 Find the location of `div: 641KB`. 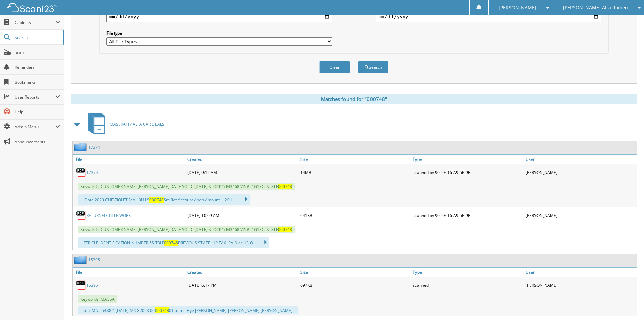

div: 641KB is located at coordinates (355, 215).